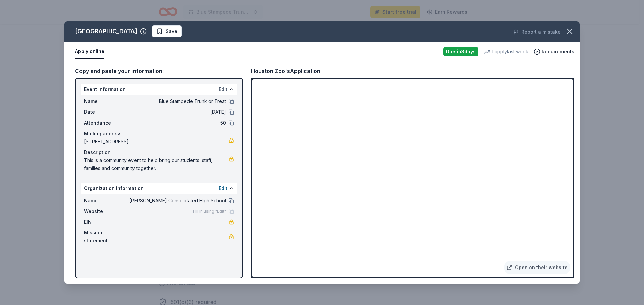 Image resolution: width=644 pixels, height=305 pixels. I want to click on span: Fill in using "Edit", so click(209, 211).